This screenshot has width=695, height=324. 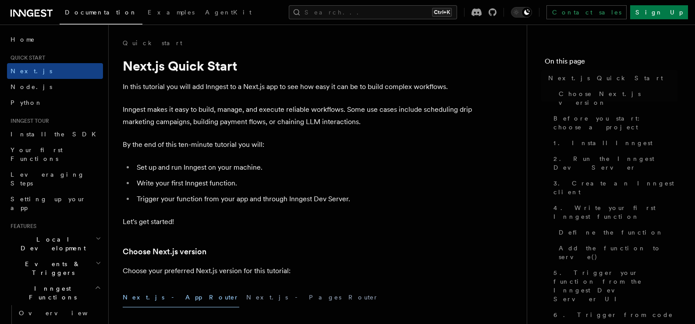 What do you see at coordinates (55, 134) in the screenshot?
I see `a: Install the SDK` at bounding box center [55, 134].